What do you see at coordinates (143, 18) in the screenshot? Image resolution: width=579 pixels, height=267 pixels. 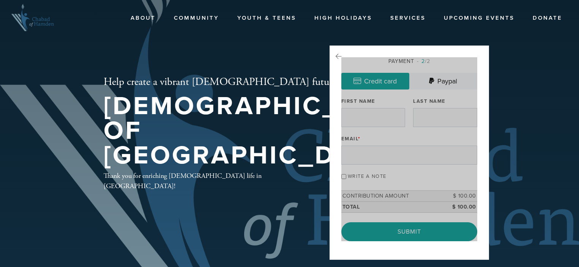 I see `a: About` at bounding box center [143, 18].